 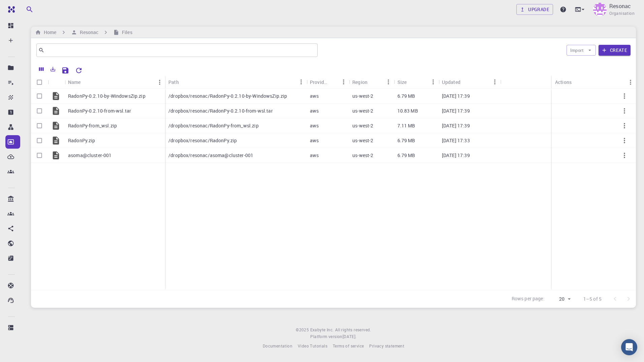 I want to click on button: Export, so click(x=53, y=69).